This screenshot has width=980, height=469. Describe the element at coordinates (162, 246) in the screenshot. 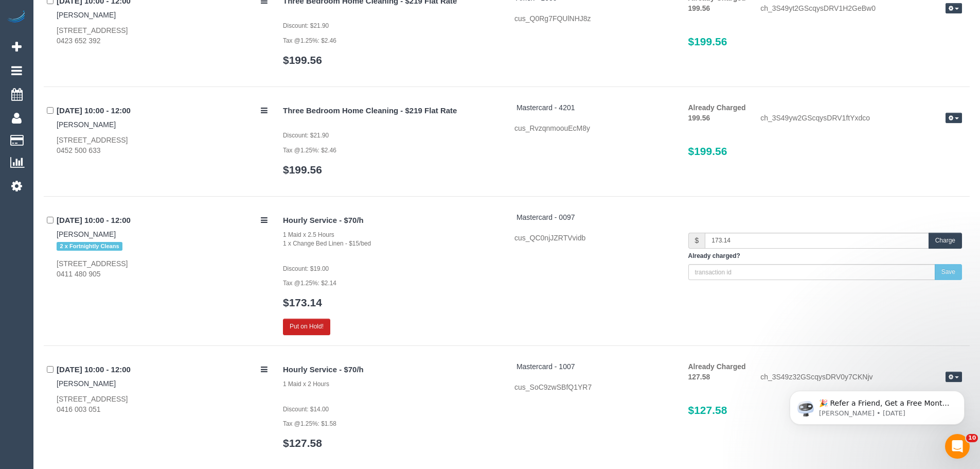

I see `div: Tags` at that location.